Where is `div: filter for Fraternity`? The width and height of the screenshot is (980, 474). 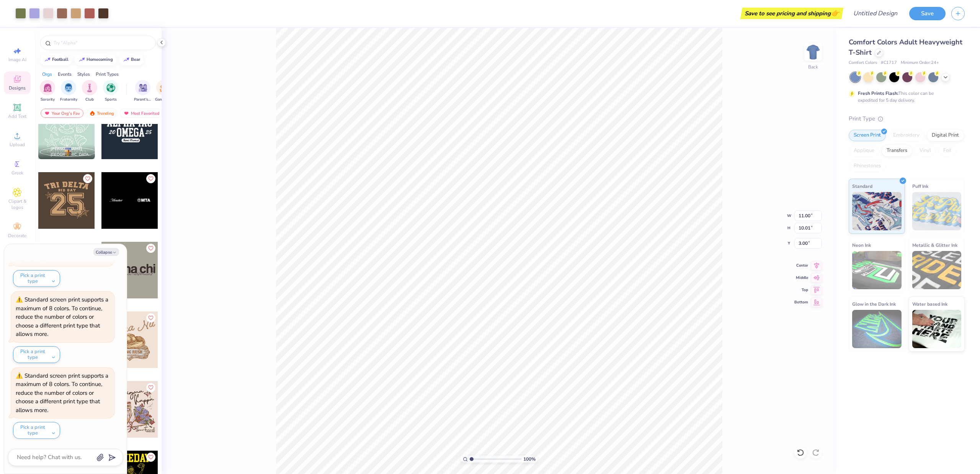 div: filter for Fraternity is located at coordinates (68, 91).